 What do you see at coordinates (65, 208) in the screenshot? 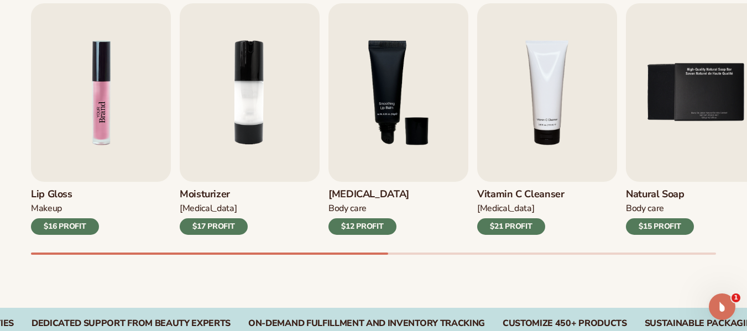
I see `div: Makeup` at bounding box center [65, 208].